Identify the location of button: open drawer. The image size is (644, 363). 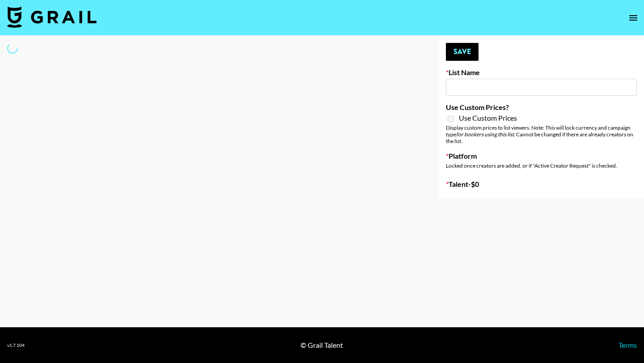
(633, 18).